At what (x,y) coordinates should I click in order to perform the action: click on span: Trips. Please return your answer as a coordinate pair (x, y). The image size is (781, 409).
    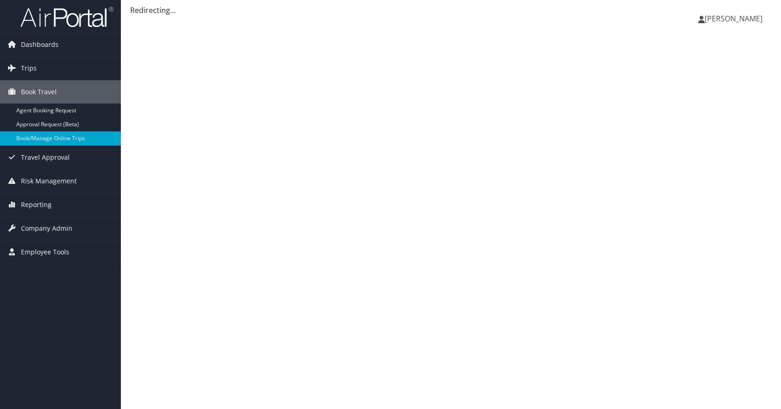
    Looking at the image, I should click on (29, 68).